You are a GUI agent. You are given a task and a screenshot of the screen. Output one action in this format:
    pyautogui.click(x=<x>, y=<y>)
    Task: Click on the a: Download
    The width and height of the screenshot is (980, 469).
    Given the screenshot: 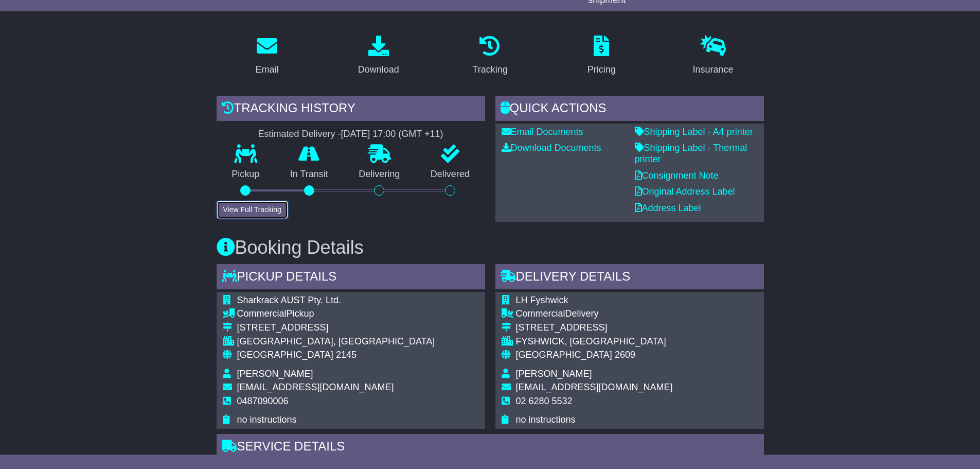 What is the action you would take?
    pyautogui.click(x=379, y=56)
    